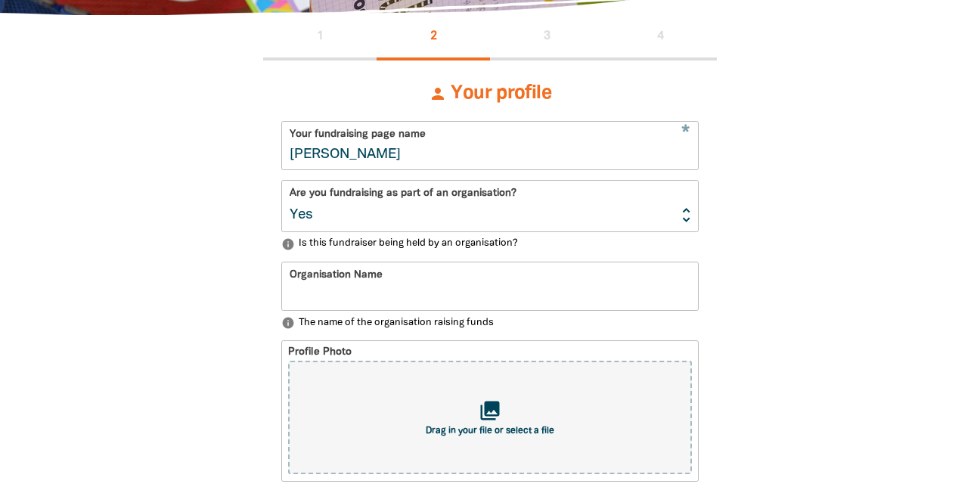 The width and height of the screenshot is (980, 487). What do you see at coordinates (490, 244) in the screenshot?
I see `p: Is this fundraiser being held by an organisation?` at bounding box center [490, 244].